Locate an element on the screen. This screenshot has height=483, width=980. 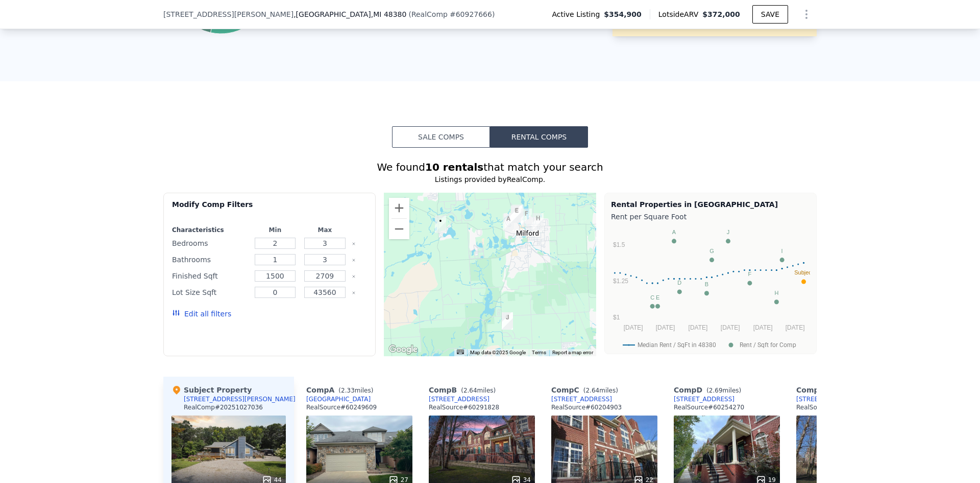
text: F is located at coordinates (750, 274).